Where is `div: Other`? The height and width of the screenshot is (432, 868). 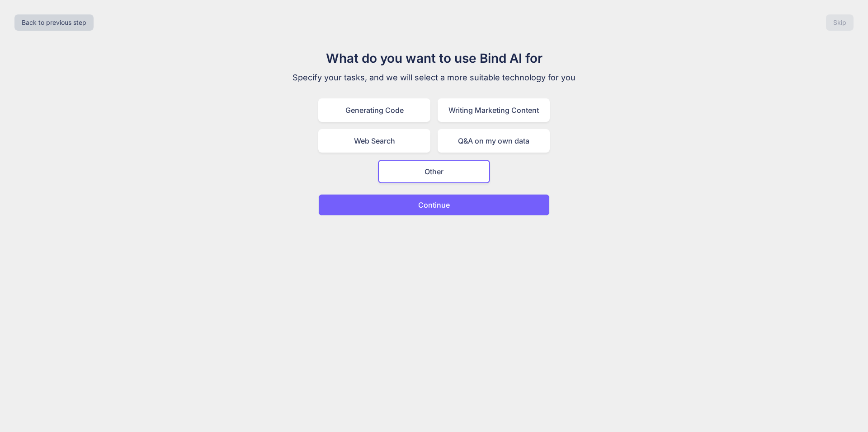
div: Other is located at coordinates (434, 172).